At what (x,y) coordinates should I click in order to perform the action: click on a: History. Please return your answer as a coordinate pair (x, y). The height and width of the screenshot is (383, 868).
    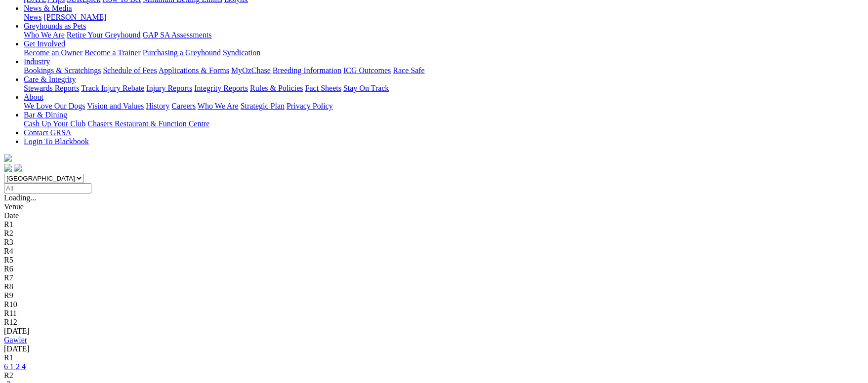
    Looking at the image, I should click on (158, 106).